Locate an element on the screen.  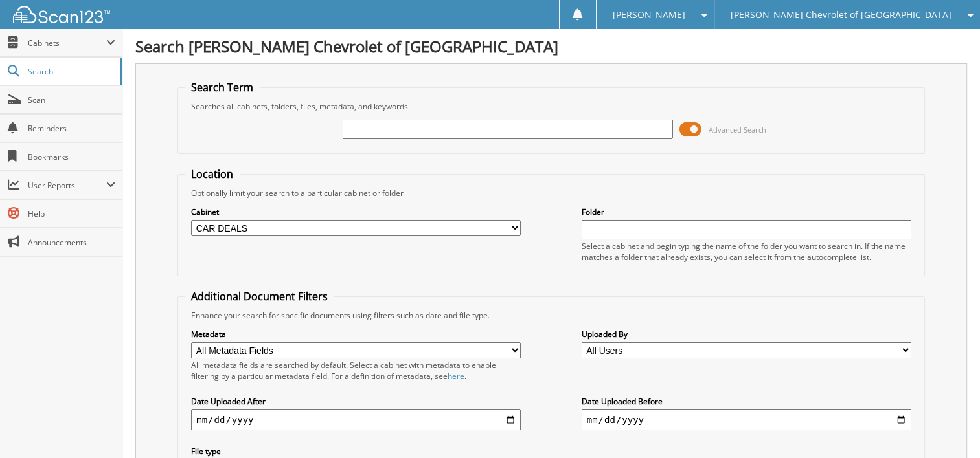
a: here is located at coordinates (456, 376).